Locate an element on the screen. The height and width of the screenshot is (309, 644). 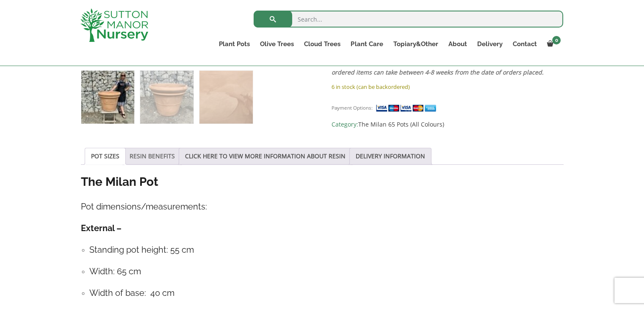
a: CLICK HERE TO VIEW MORE INFORMATION ABOUT RESIN is located at coordinates (265, 156).